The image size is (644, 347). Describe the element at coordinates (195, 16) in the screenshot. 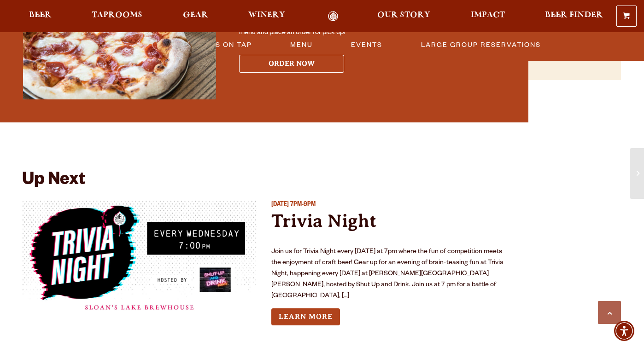

I see `a: Gear` at that location.